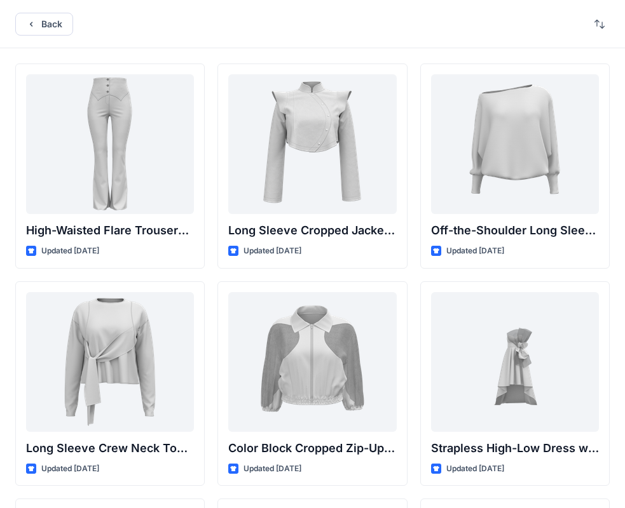 The height and width of the screenshot is (508, 625). I want to click on p: Color Block Cropped Zip-Up Jacket with Sheer Sleeves, so click(312, 449).